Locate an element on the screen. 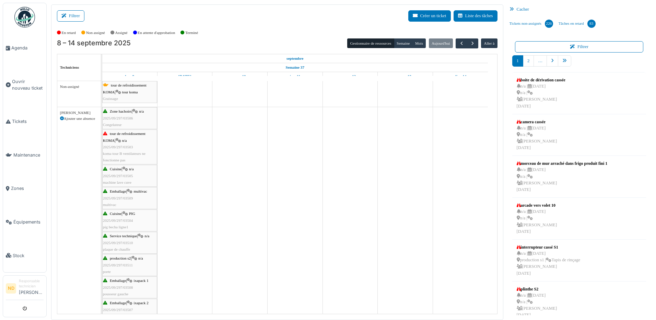 The image size is (656, 320). a: Stock is located at coordinates (25, 255).